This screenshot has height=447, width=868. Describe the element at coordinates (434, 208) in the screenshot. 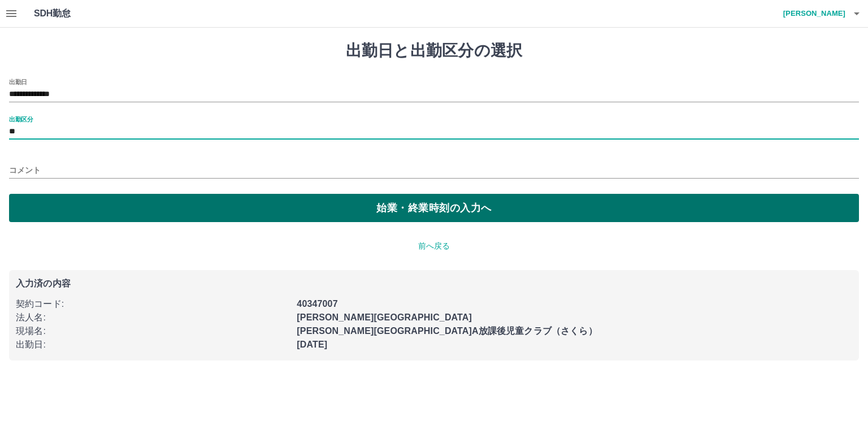

I see `button: 始業・終業時刻の入力へ` at that location.